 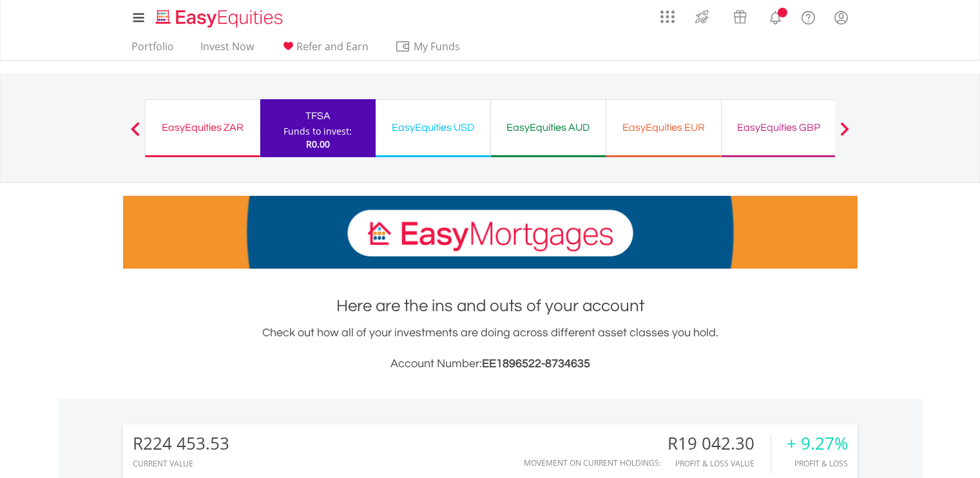 I want to click on div: Profit & Loss Value, so click(x=719, y=463).